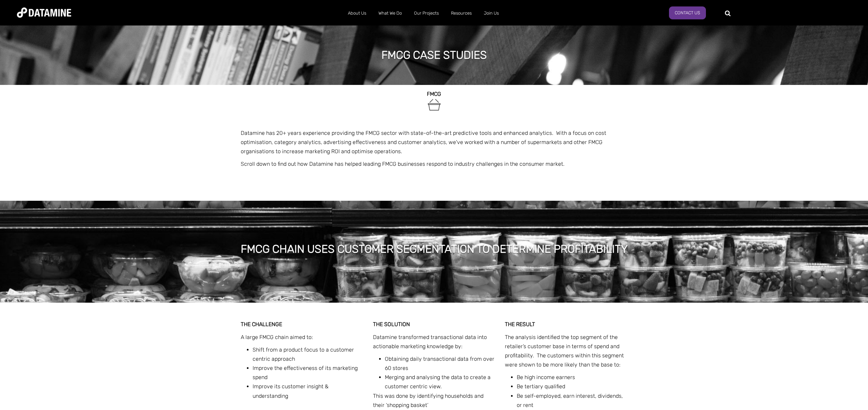  What do you see at coordinates (566, 350) in the screenshot?
I see `p: The analysis identified the top segment of the retailer’s customer base in terms of spend and pro...` at bounding box center [566, 350].